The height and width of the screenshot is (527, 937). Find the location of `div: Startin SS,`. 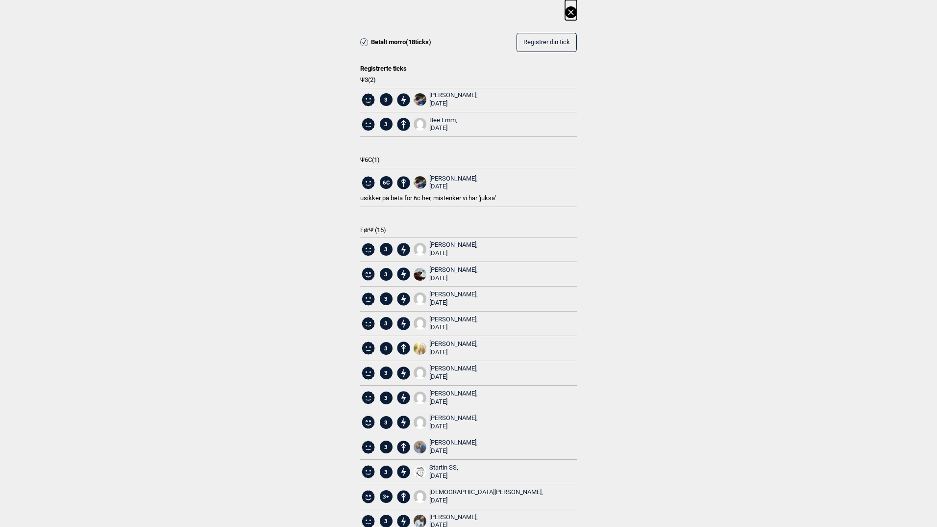

div: Startin SS, is located at coordinates (444, 472).